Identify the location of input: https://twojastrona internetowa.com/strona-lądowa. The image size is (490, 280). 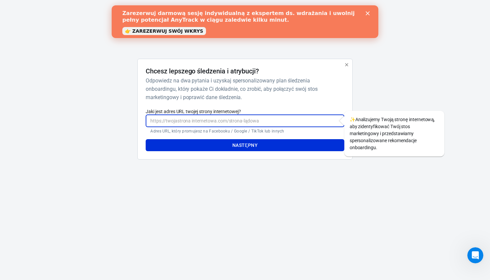
(245, 121).